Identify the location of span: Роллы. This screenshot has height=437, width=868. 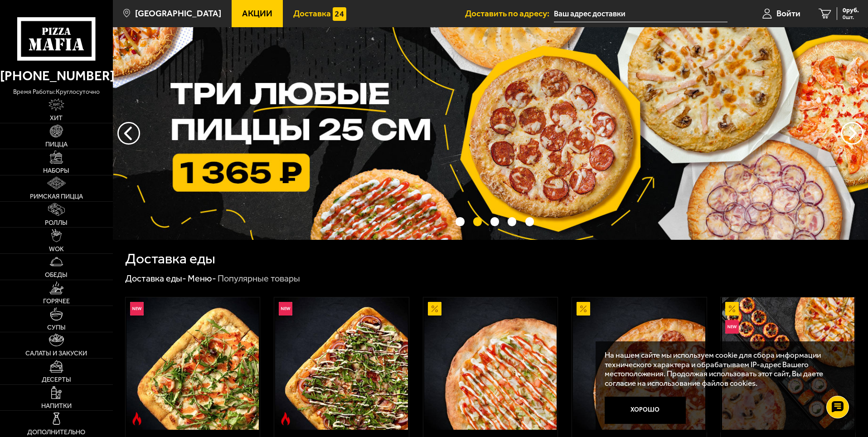
(56, 222).